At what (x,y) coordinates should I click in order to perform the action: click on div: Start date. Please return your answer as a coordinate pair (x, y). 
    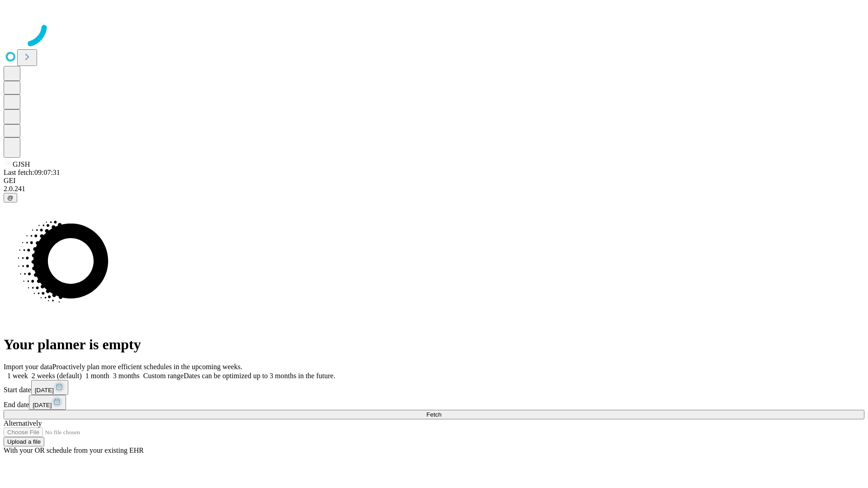
    Looking at the image, I should click on (434, 387).